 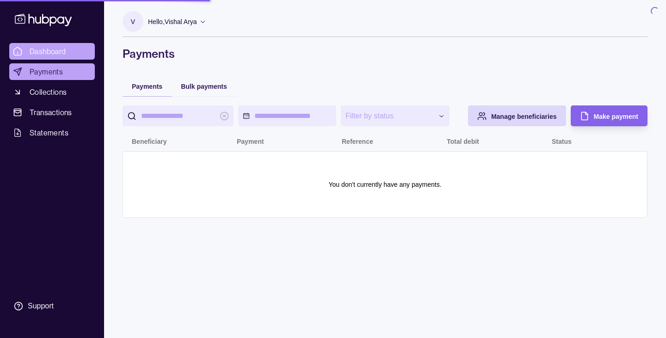 I want to click on a: Payments, so click(x=52, y=72).